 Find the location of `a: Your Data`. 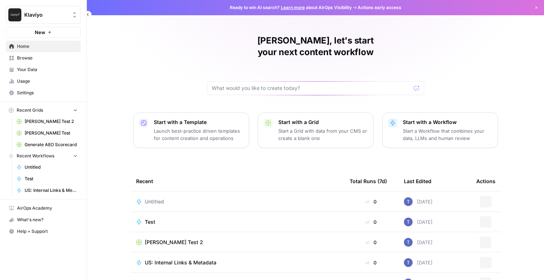

a: Your Data is located at coordinates (43, 70).